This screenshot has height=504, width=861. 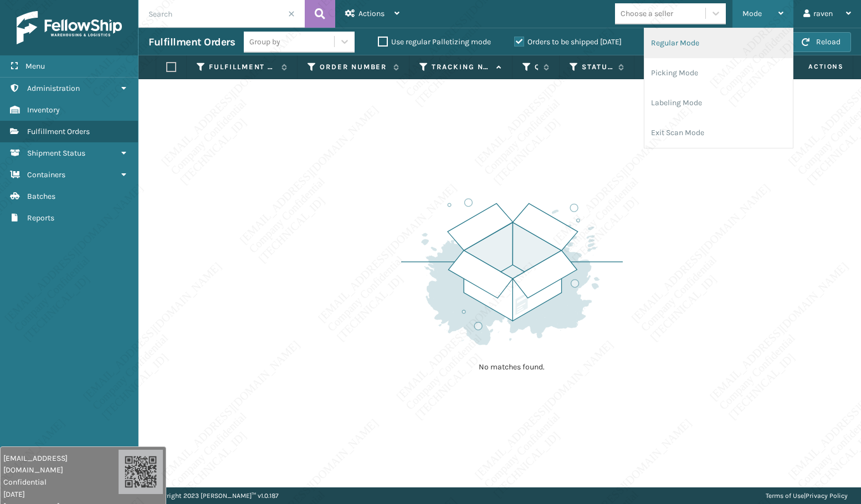 What do you see at coordinates (435, 41) in the screenshot?
I see `label: Use regular Palletizing mode` at bounding box center [435, 41].